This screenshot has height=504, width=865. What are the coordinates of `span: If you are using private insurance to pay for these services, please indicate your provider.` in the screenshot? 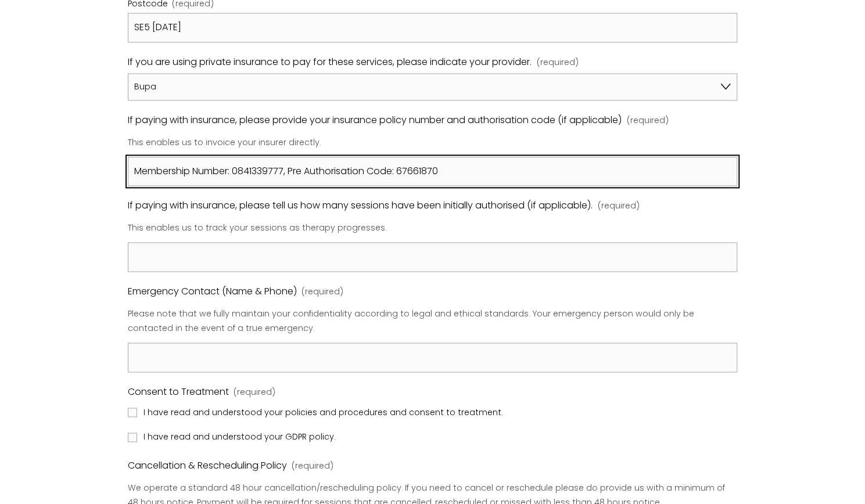 It's located at (329, 62).